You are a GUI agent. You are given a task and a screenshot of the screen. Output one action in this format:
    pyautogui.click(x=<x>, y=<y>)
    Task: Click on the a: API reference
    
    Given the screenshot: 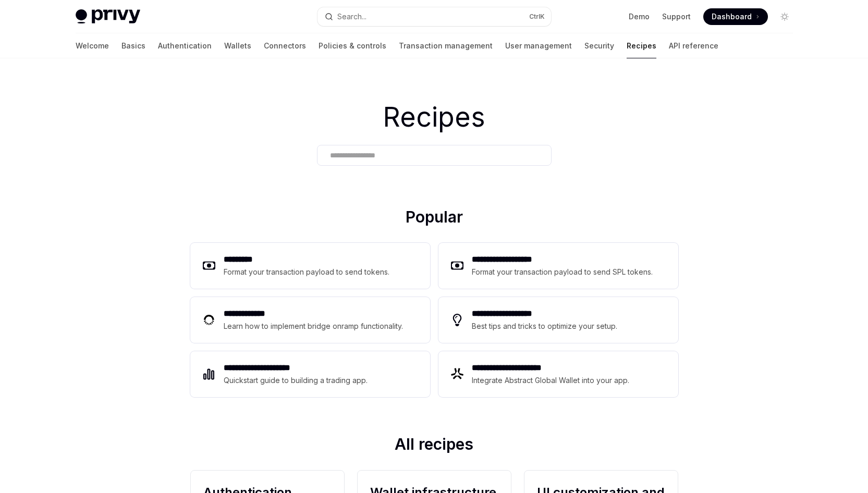 What is the action you would take?
    pyautogui.click(x=693, y=46)
    